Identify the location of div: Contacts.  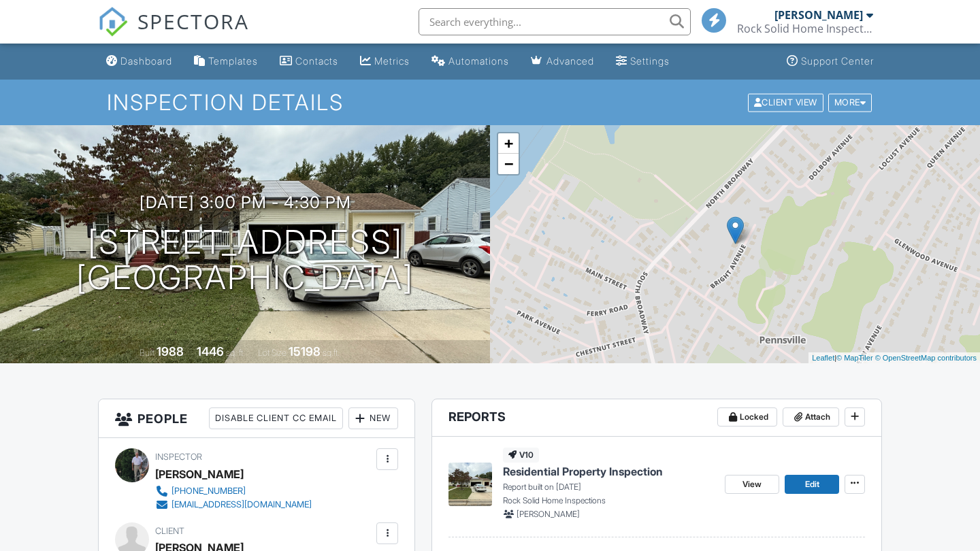
(316, 60).